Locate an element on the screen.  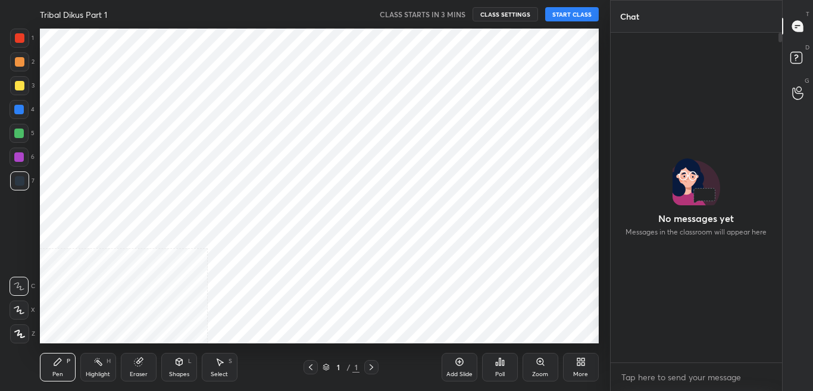
div: Z is located at coordinates (23, 334).